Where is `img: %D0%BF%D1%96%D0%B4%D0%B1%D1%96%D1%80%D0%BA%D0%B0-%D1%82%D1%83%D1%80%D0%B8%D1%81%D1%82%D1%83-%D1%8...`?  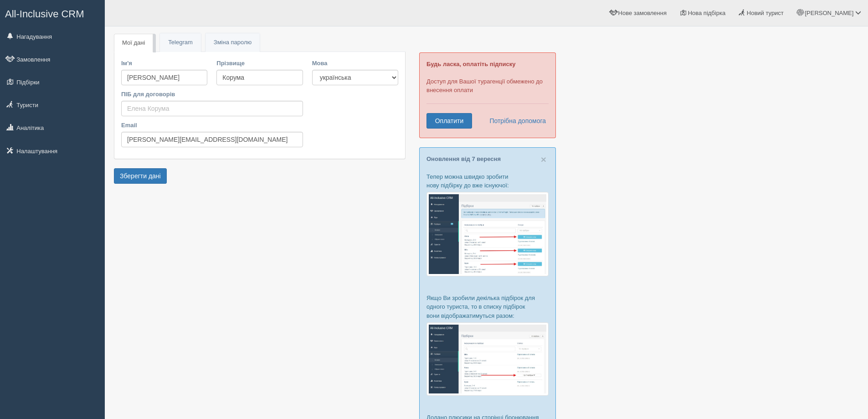
img: %D0%BF%D1%96%D0%B4%D0%B1%D1%96%D1%80%D0%BA%D0%B0-%D1%82%D1%83%D1%80%D0%B8%D1%81%D1%82%D1%83-%D1%8... is located at coordinates (487, 234).